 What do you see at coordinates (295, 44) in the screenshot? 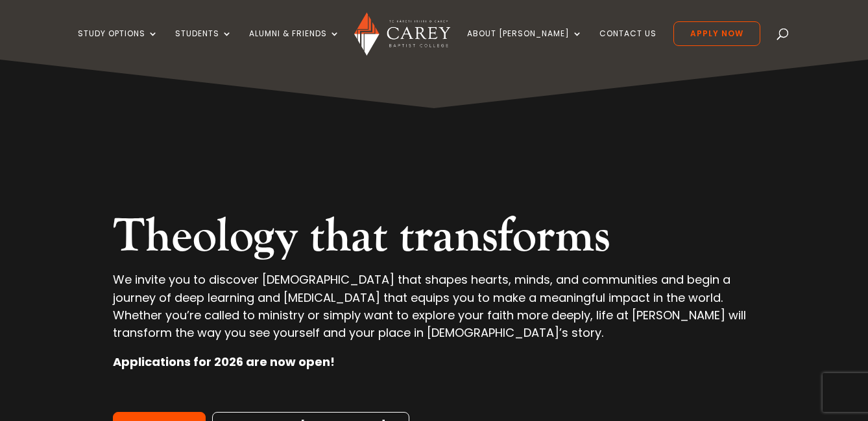
I see `a: Alumni & Friends` at bounding box center [295, 44].